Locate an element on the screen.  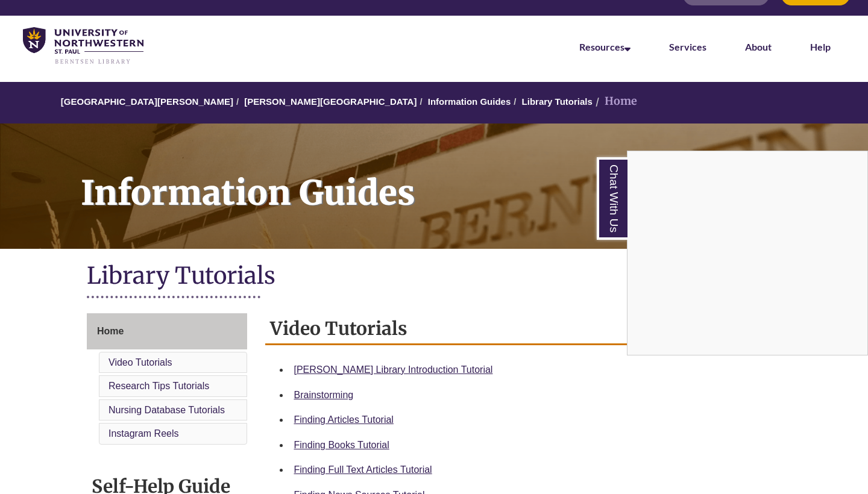
a: Services is located at coordinates (688, 46).